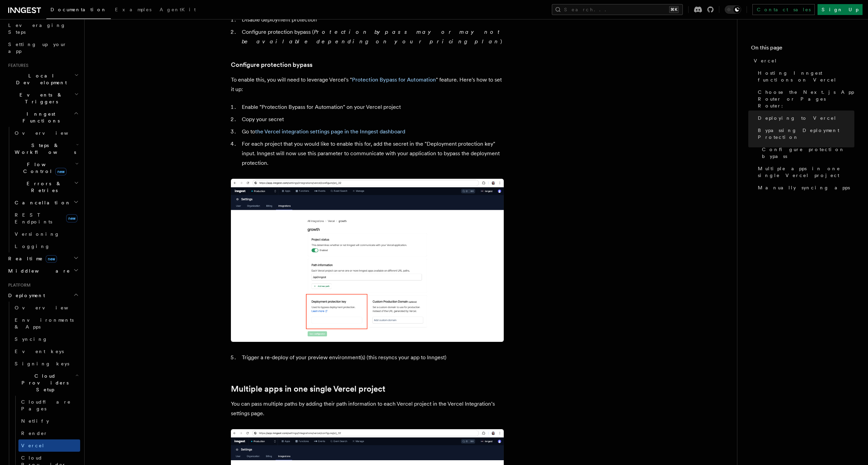 The height and width of the screenshot is (465, 868). I want to click on li: Enable "Protection Bypass for Automation" on your Vercel project, so click(372, 107).